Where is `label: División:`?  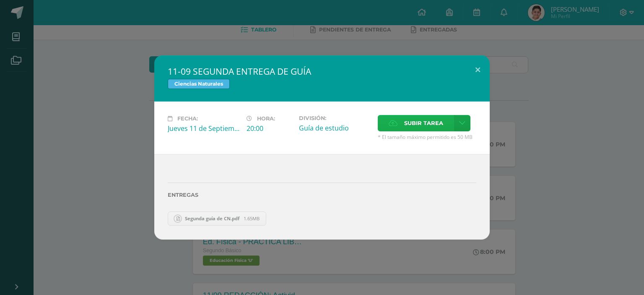
label: División: is located at coordinates (335, 118).